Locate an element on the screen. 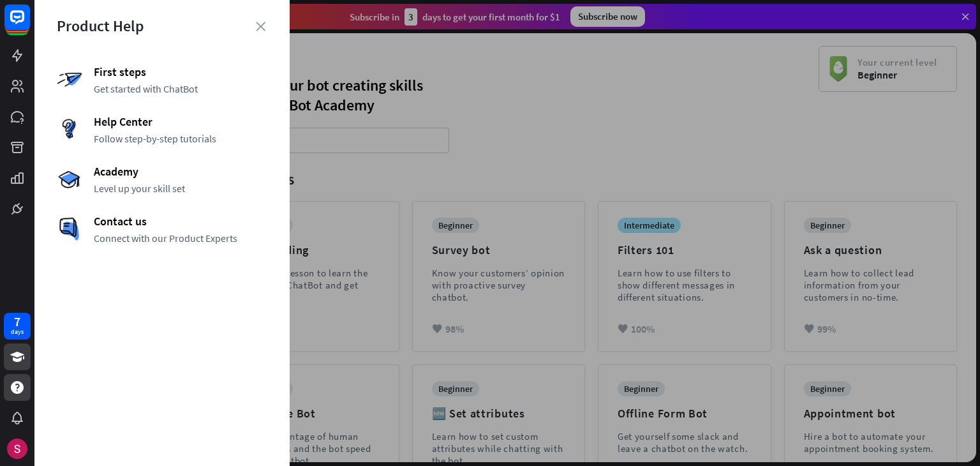 The image size is (980, 466). span: Help Center is located at coordinates (180, 121).